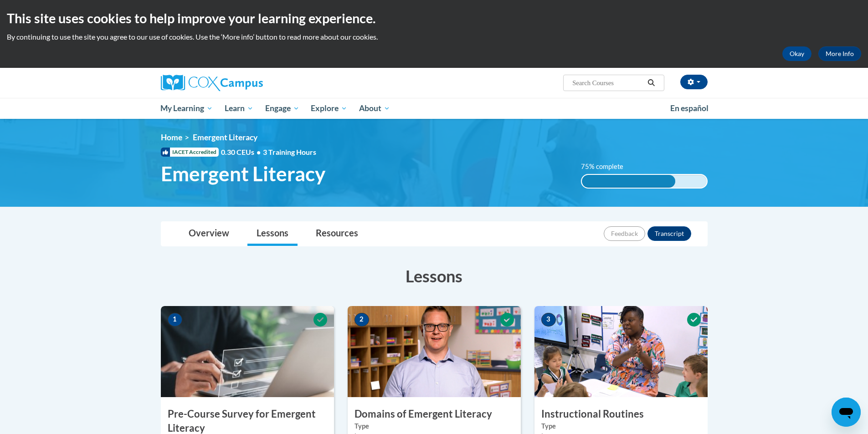 The height and width of the screenshot is (434, 868). Describe the element at coordinates (651, 83) in the screenshot. I see `button: Search` at that location.